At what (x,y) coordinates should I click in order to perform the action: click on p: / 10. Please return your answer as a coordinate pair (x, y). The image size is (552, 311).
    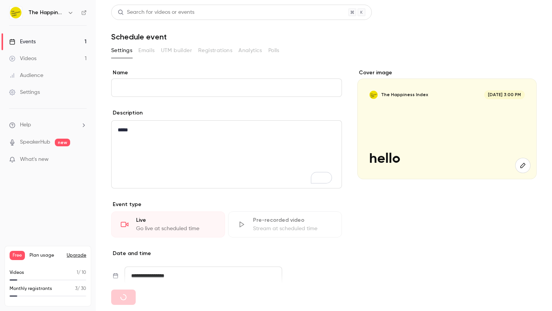
    Looking at the image, I should click on (81, 273).